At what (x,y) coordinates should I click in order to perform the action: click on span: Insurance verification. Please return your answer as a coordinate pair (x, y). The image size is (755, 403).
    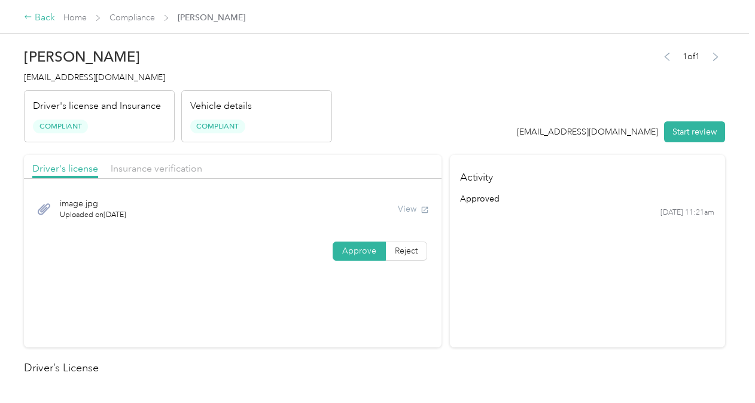
    Looking at the image, I should click on (156, 168).